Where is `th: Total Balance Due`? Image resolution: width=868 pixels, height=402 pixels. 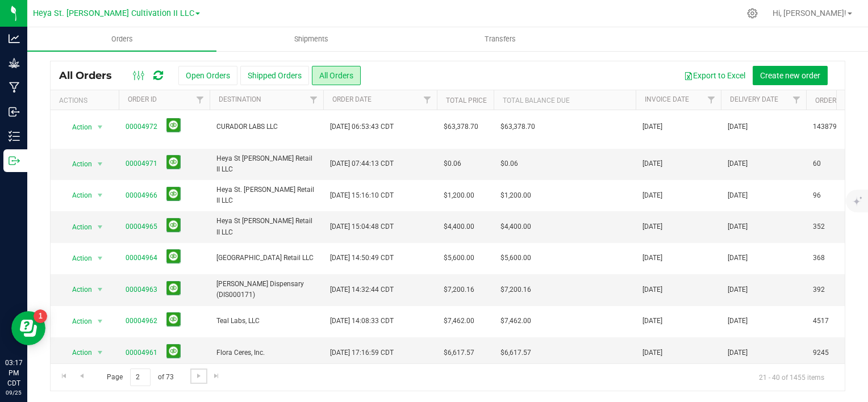 th: Total Balance Due is located at coordinates (565, 100).